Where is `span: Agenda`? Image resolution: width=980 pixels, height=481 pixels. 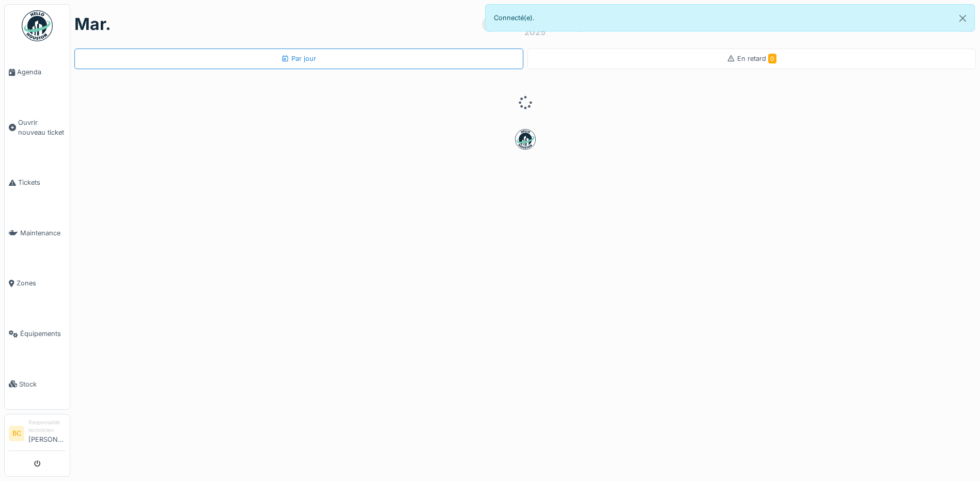 span: Agenda is located at coordinates (42, 72).